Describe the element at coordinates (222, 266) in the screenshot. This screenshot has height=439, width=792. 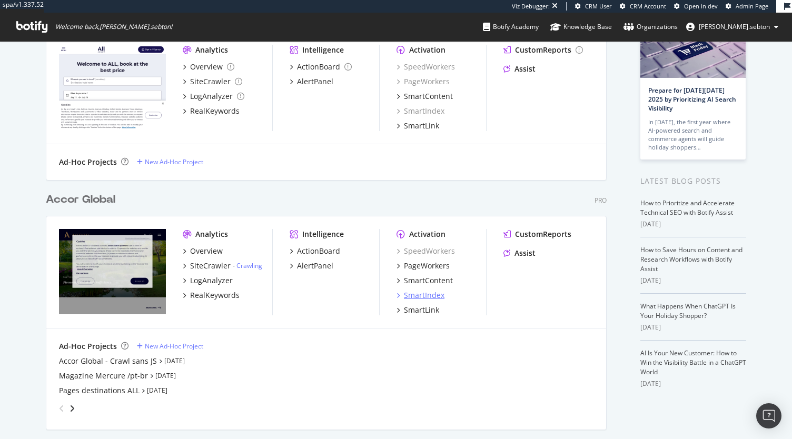
I see `a: SiteCrawler- Crawling` at that location.